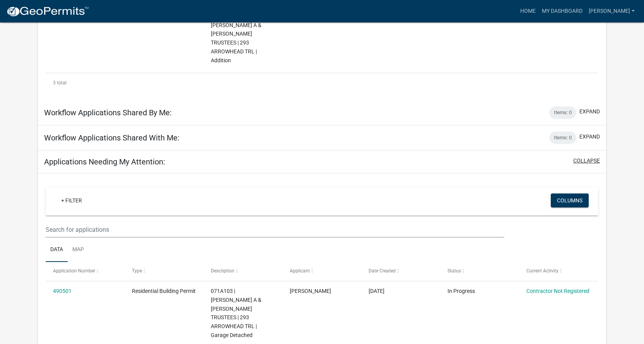 The height and width of the screenshot is (344, 644). I want to click on span: In Progress, so click(461, 291).